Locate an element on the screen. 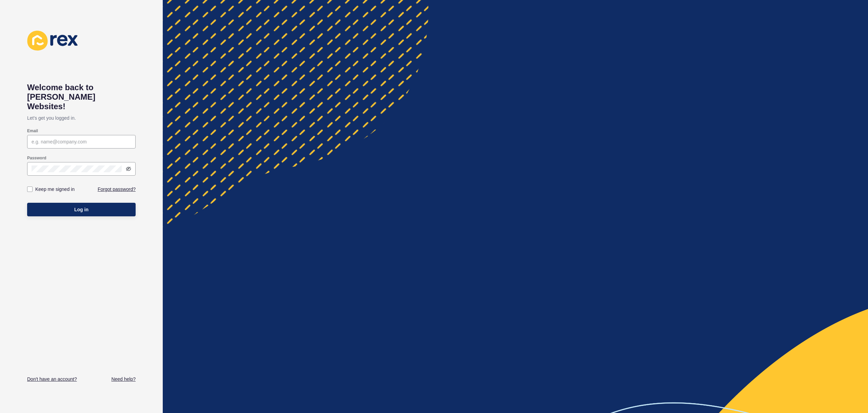 The image size is (868, 413). p: Let's get you logged in. is located at coordinates (81, 118).